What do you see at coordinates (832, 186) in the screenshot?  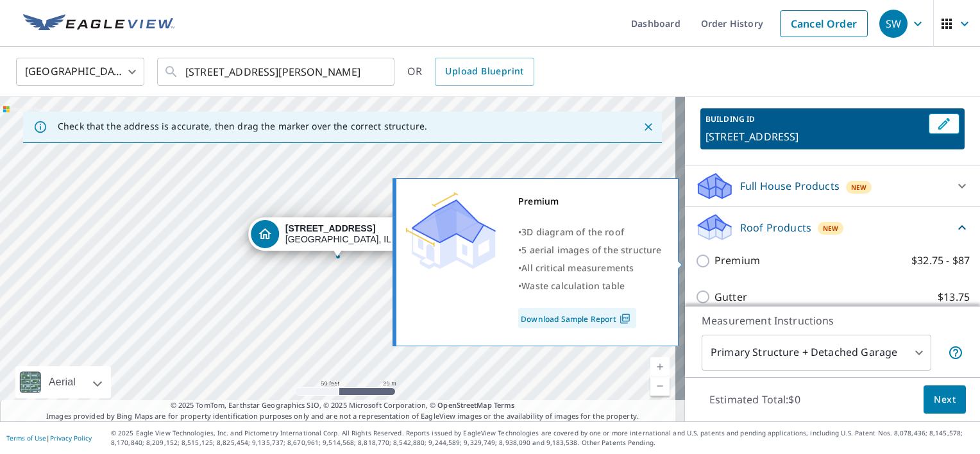 I see `div: Full House ProductsNew` at bounding box center [832, 186].